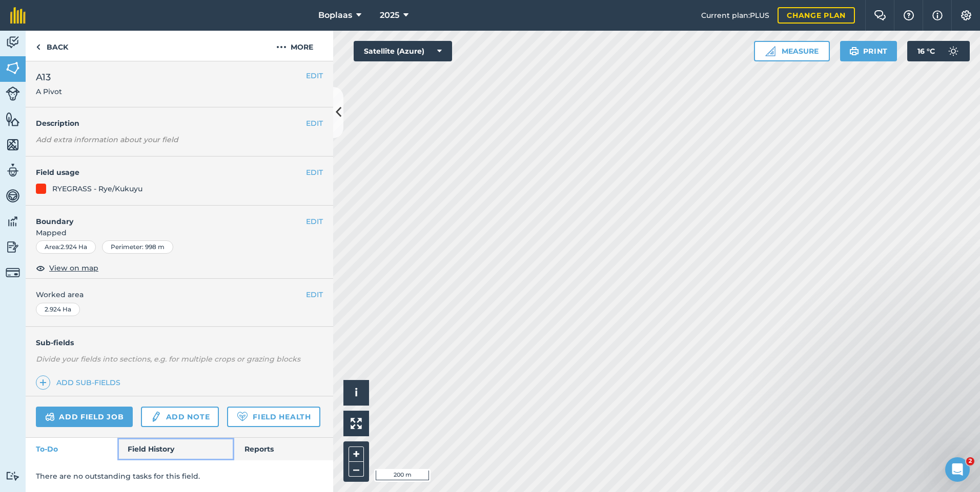 This screenshot has width=980, height=492. I want to click on button: View on map, so click(67, 268).